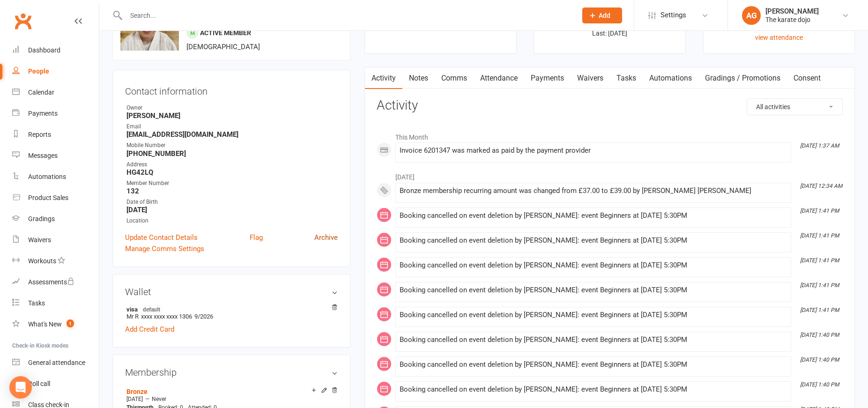 This screenshot has width=868, height=408. I want to click on h3: Activity, so click(609, 106).